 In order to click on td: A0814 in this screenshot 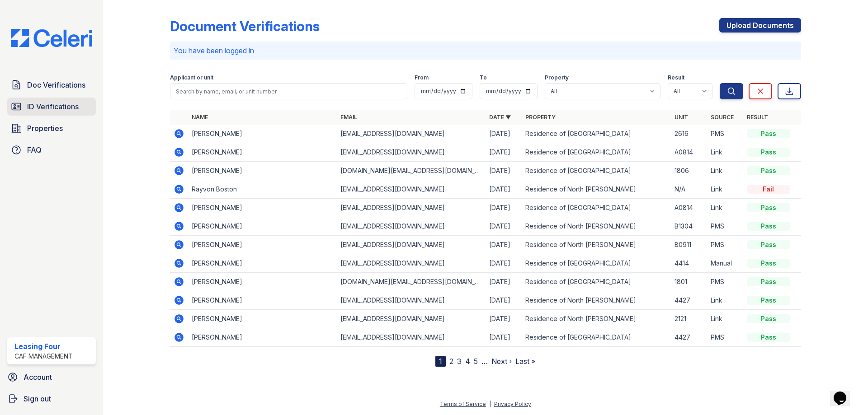, I will do `click(688, 208)`.